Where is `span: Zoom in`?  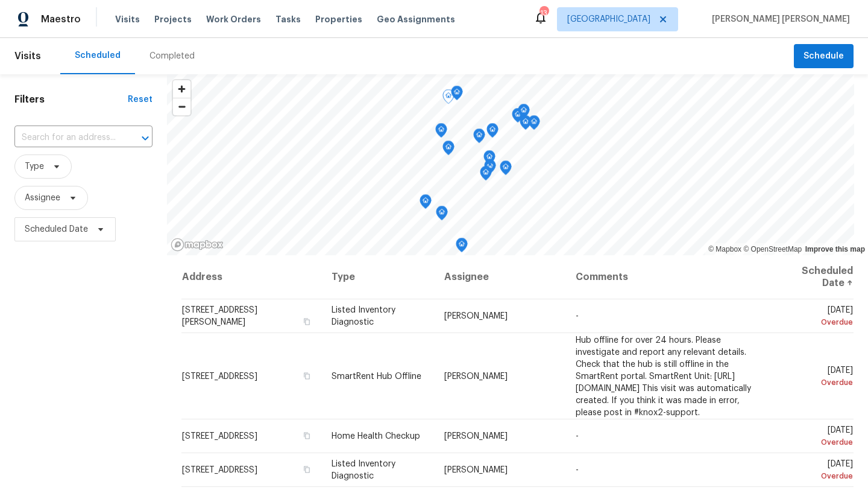 span: Zoom in is located at coordinates (181, 89).